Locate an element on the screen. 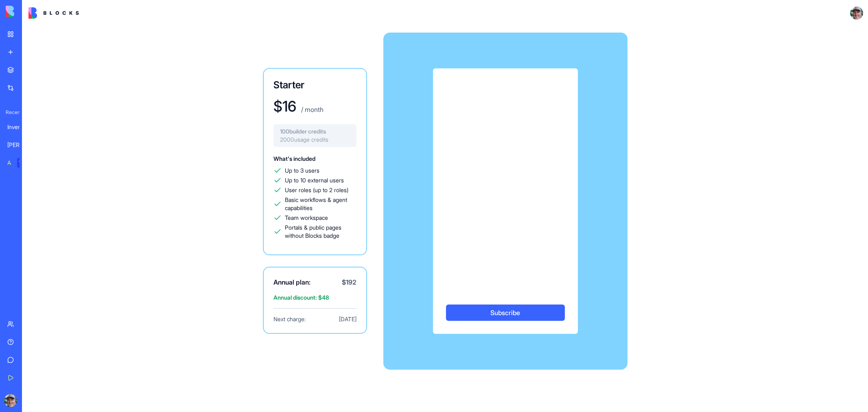 This screenshot has height=412, width=868. span: Annual plan: is located at coordinates (292, 282).